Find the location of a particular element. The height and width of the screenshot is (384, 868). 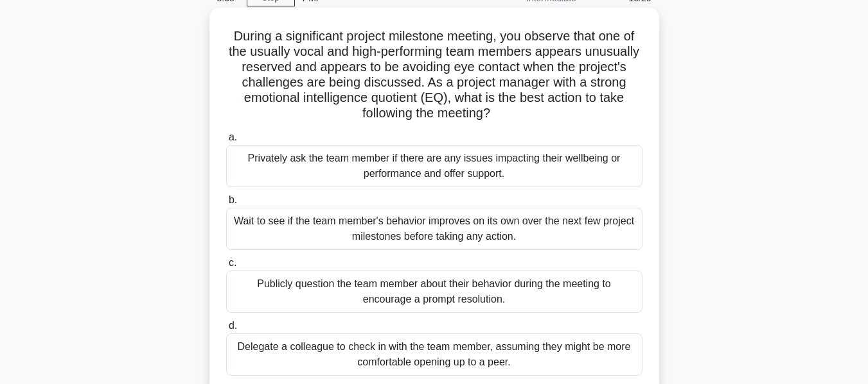

span: b. is located at coordinates (232, 199).